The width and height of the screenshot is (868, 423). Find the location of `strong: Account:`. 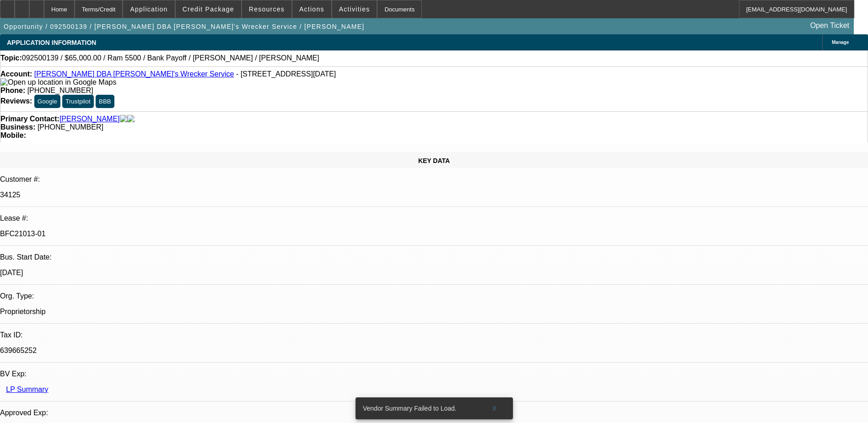

strong: Account: is located at coordinates (16, 74).